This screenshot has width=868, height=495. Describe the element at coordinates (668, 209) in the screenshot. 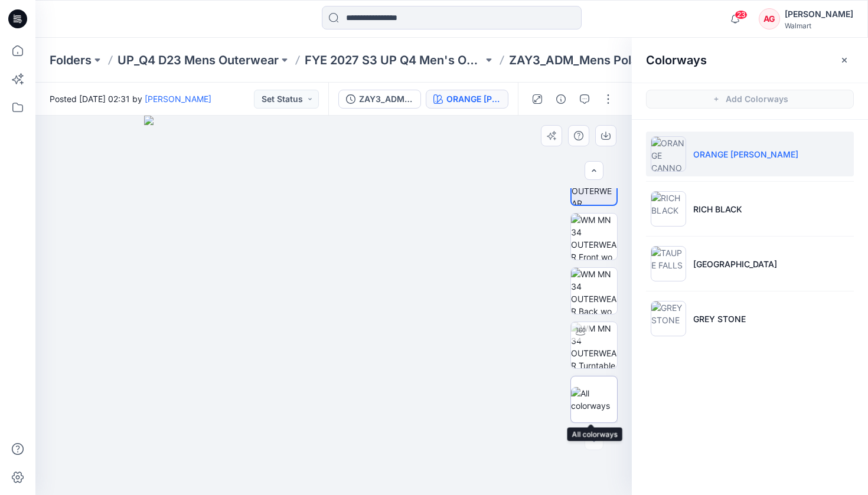

I see `img: RICH BLACK` at that location.